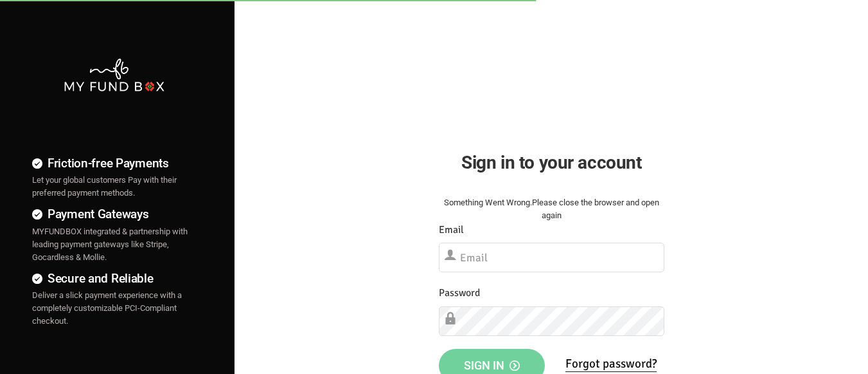 The width and height of the screenshot is (868, 374). I want to click on h4: Payment Gateways, so click(114, 214).